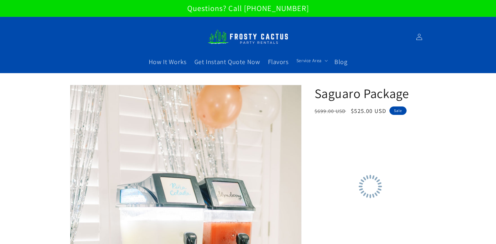 The height and width of the screenshot is (244, 496). Describe the element at coordinates (370, 93) in the screenshot. I see `h1: Saguaro Package` at that location.